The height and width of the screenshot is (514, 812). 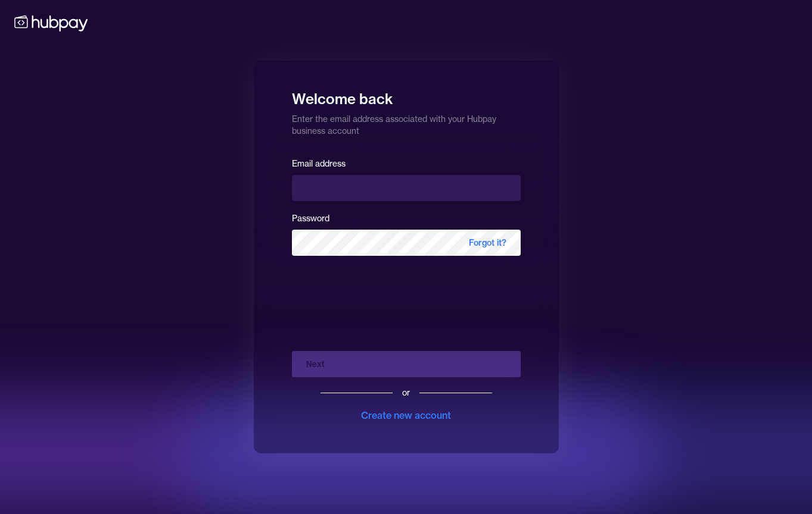 What do you see at coordinates (406, 95) in the screenshot?
I see `h1: Welcome back` at bounding box center [406, 95].